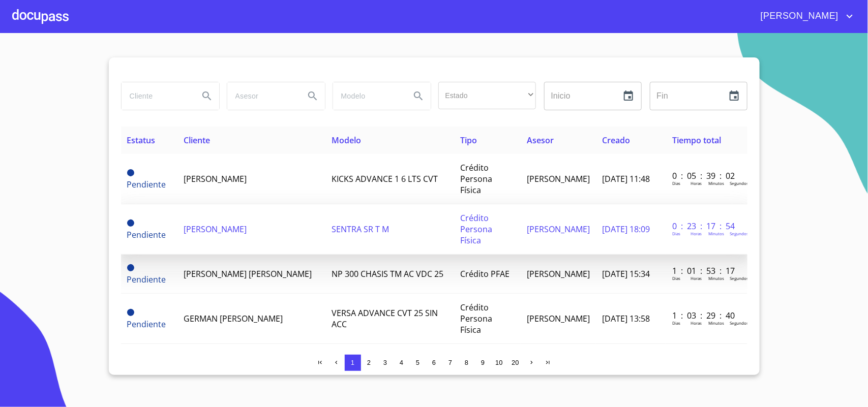  What do you see at coordinates (706, 271) in the screenshot?
I see `p: 1 : 01 : 53 : 17` at bounding box center [706, 271].